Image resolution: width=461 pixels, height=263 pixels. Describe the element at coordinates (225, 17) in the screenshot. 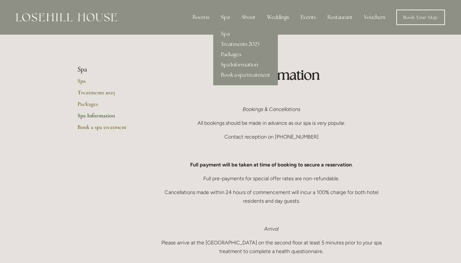

I see `div: Spa` at that location.